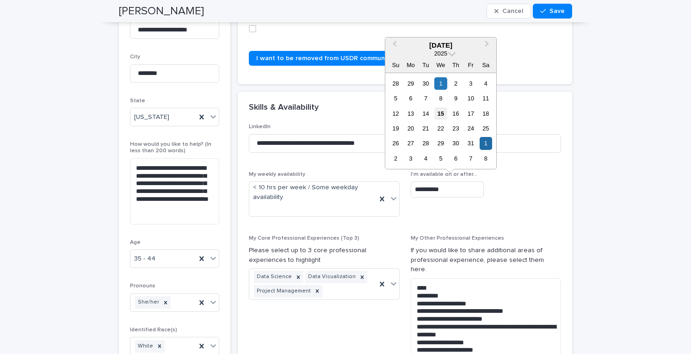 The image size is (691, 354). What do you see at coordinates (394, 46) in the screenshot?
I see `button: Previous Month` at bounding box center [394, 46].